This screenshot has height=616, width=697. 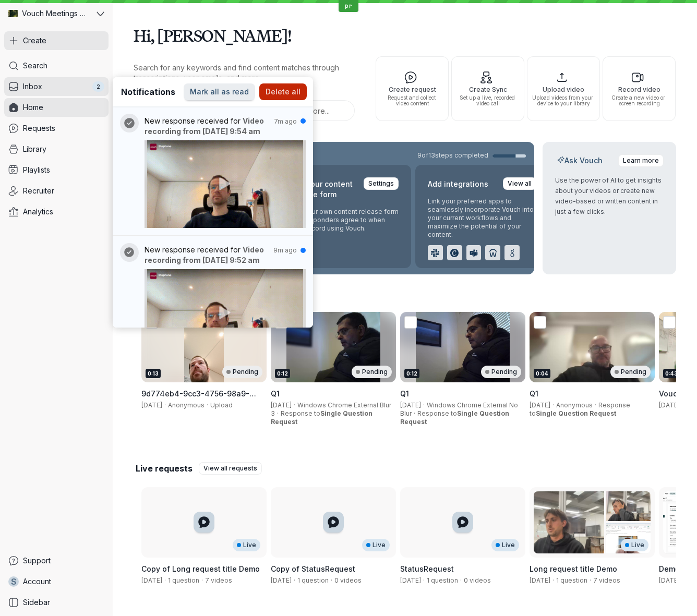 What do you see at coordinates (225, 313) in the screenshot?
I see `img: 43e0c527-c47d-41e4-91c2-673d30540cfb.gif` at bounding box center [225, 313].